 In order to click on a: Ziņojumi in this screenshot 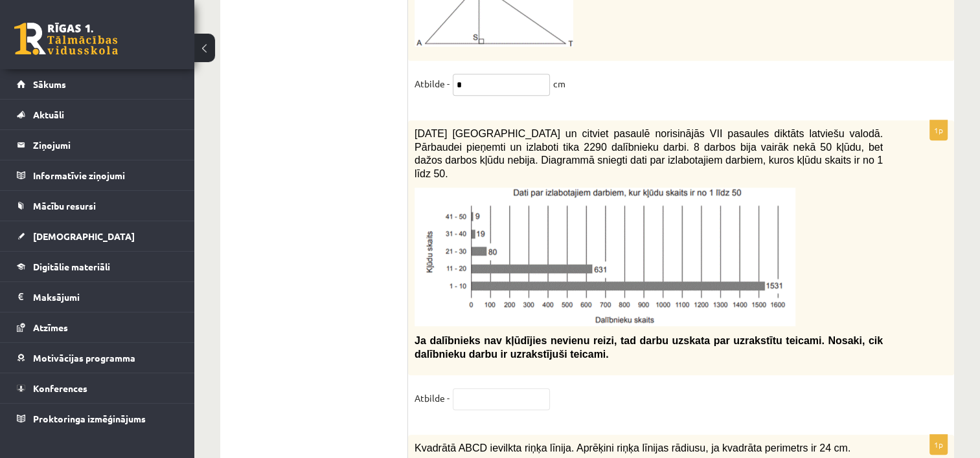, I will do `click(97, 145)`.